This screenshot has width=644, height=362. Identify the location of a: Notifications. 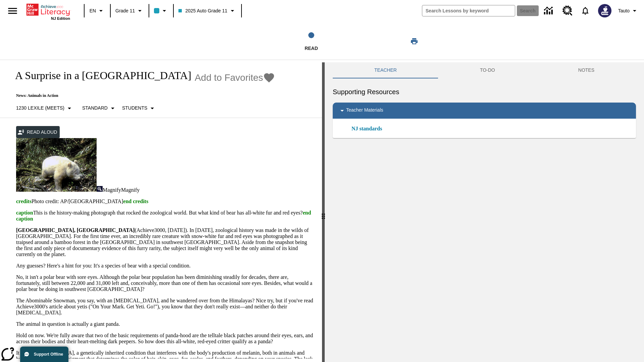
(586, 11).